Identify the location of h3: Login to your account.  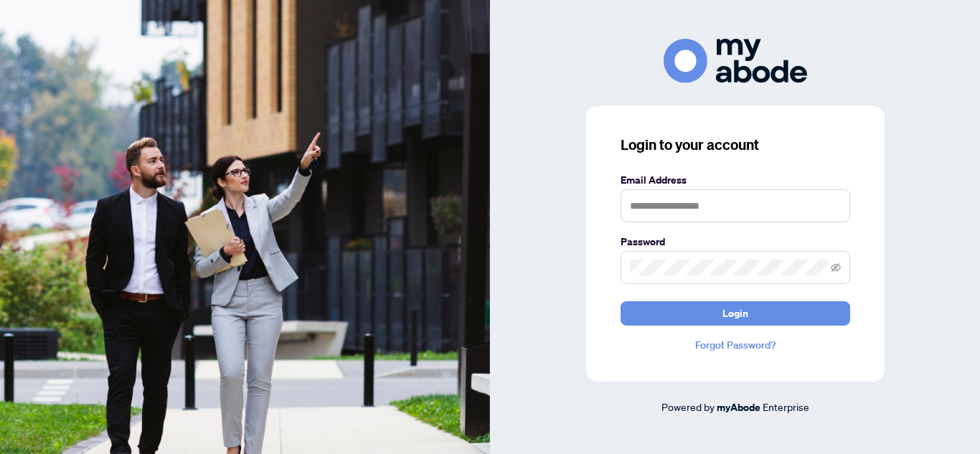
(736, 145).